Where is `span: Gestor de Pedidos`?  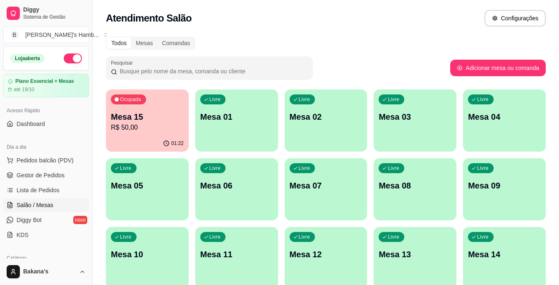
span: Gestor de Pedidos is located at coordinates (41, 175).